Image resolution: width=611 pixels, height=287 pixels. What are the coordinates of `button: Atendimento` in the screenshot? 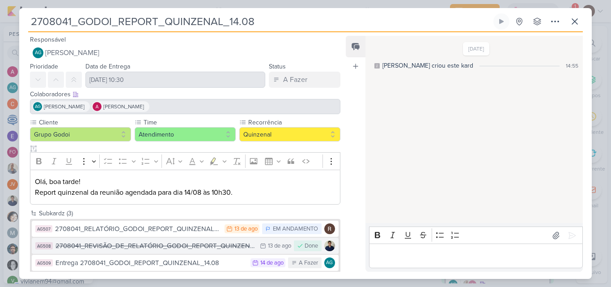 It's located at (185, 134).